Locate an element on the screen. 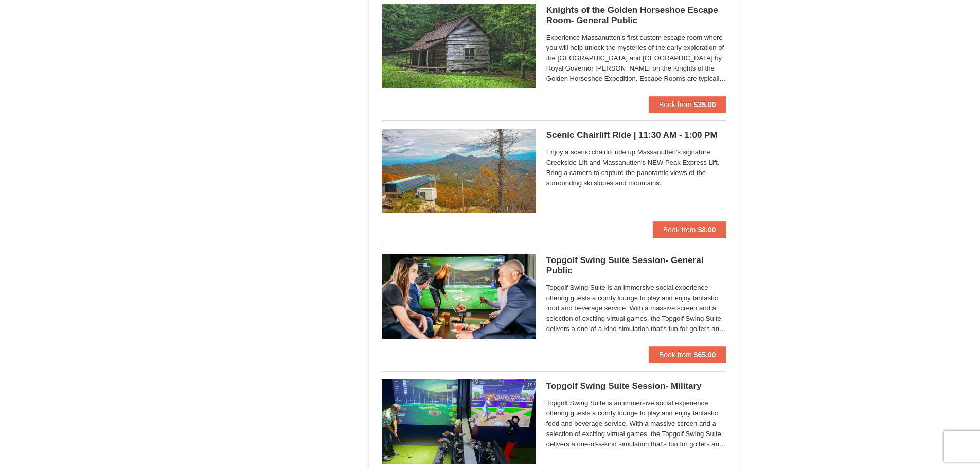 This screenshot has width=980, height=469. h5: Topgolf Swing Suite Session- Military is located at coordinates (637, 386).